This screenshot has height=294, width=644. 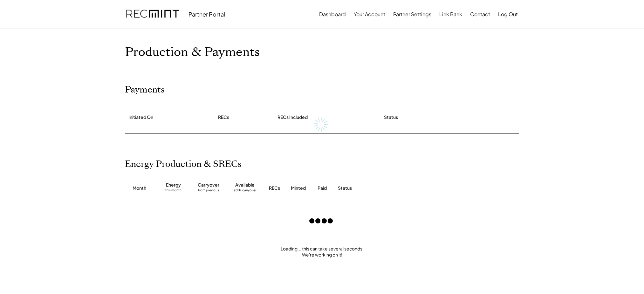 What do you see at coordinates (412, 14) in the screenshot?
I see `button: Partner Settings` at bounding box center [412, 14].